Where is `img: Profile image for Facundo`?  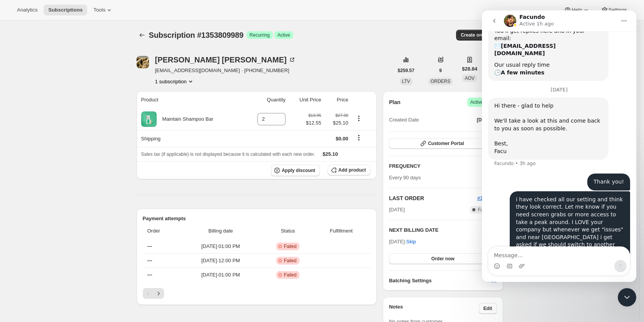
img: Profile image for Facundo is located at coordinates (28, 10).